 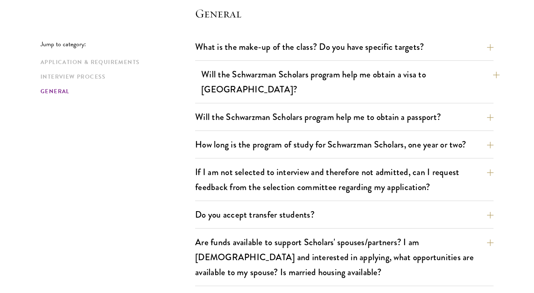 What do you see at coordinates (115, 91) in the screenshot?
I see `a: General` at bounding box center [115, 91].